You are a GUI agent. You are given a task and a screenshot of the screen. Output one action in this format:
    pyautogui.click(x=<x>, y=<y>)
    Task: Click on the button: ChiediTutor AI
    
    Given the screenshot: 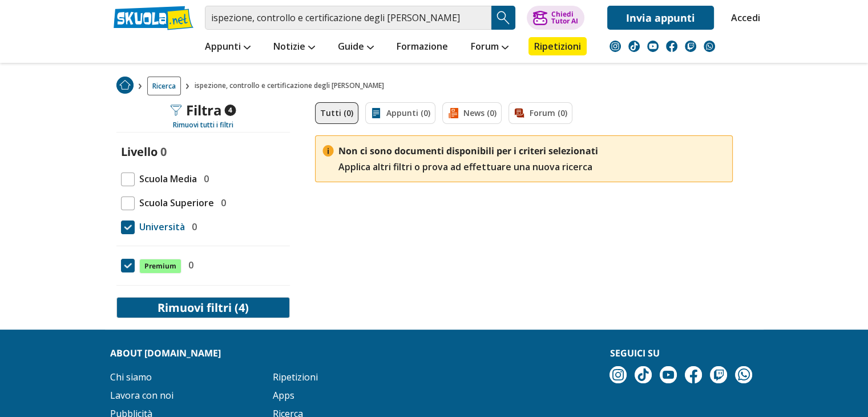 What is the action you would take?
    pyautogui.click(x=556, y=18)
    